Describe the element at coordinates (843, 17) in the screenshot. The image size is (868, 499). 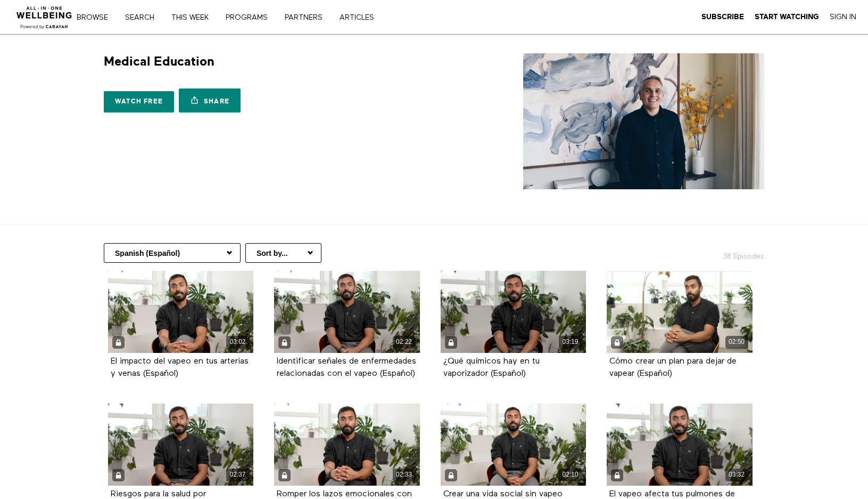
I see `a: Sign In` at that location.